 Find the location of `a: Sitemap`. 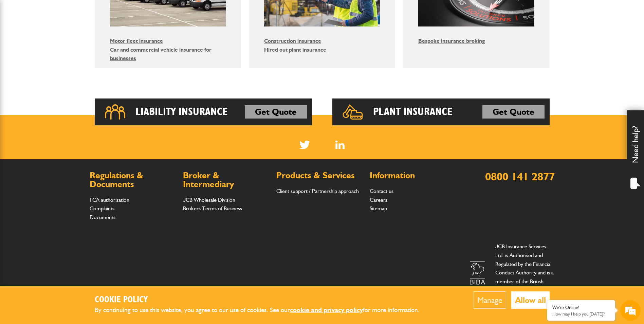

a: Sitemap is located at coordinates (379, 208).